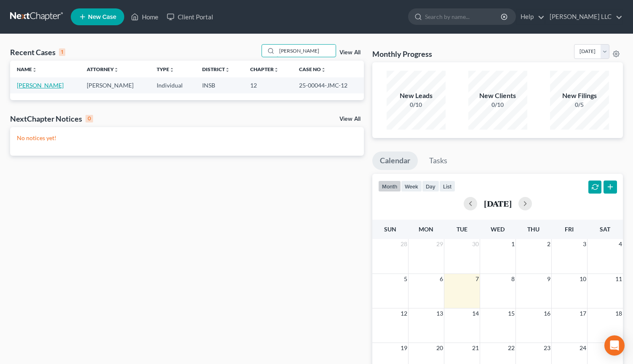 The height and width of the screenshot is (364, 633). Describe the element at coordinates (38, 52) in the screenshot. I see `div: Recent Cases` at that location.